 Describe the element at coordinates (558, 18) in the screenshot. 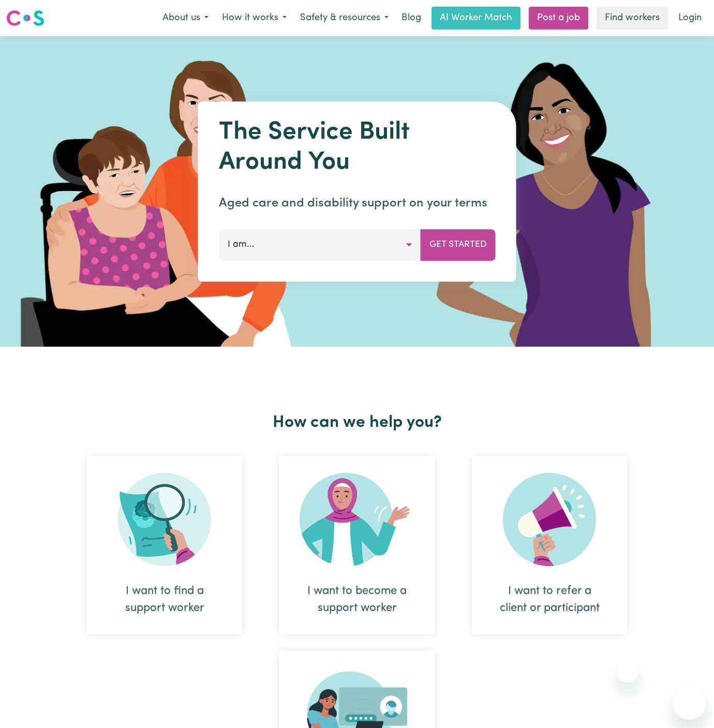

I see `a: Post a job` at that location.